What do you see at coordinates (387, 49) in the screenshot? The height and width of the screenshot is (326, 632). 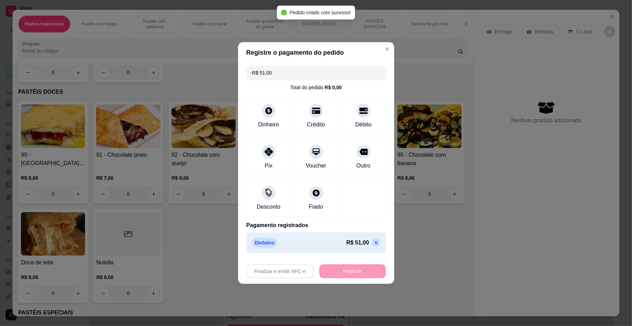 I see `button: Close` at bounding box center [387, 49].